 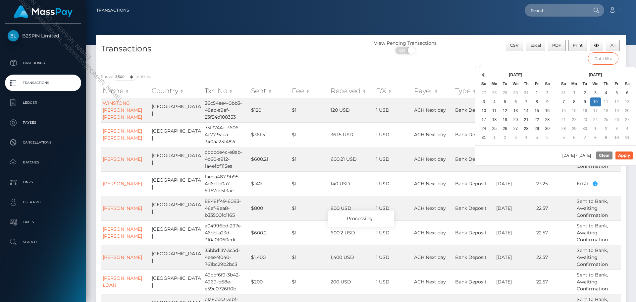 I want to click on td: 88481f49-6083-46ef-9ea8-b33500fc1165, so click(x=226, y=208).